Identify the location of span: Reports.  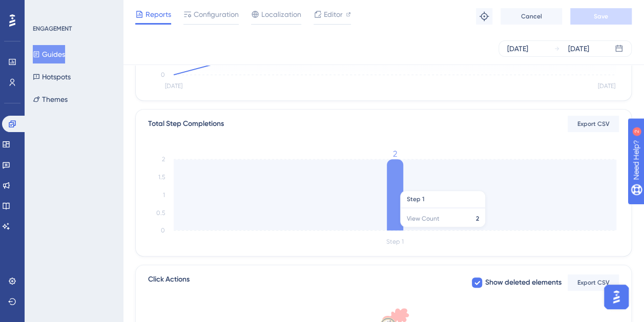
(159, 14).